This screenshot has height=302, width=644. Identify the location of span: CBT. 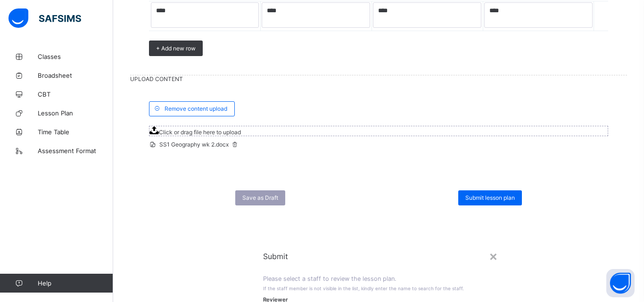
(75, 94).